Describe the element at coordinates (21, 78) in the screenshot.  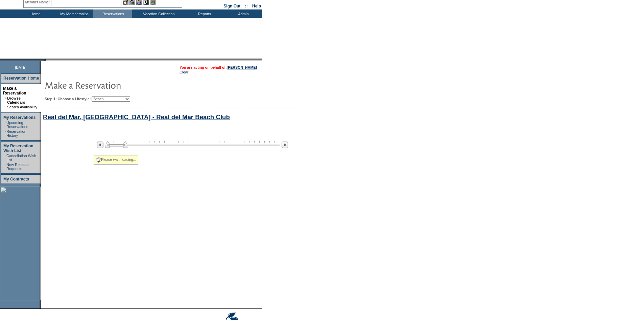
I see `a: Reservation Home` at that location.